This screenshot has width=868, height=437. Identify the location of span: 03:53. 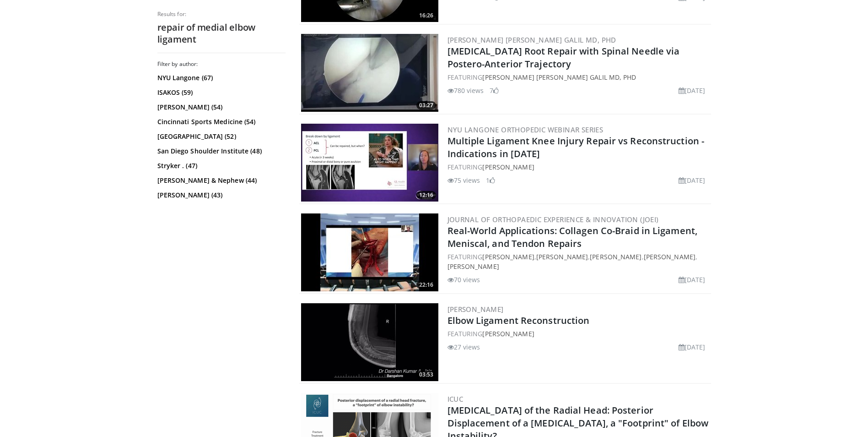
(426, 374).